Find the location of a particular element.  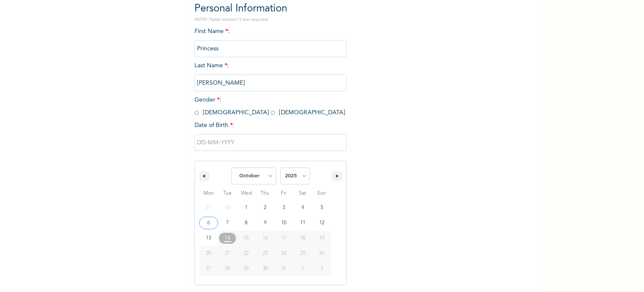

button: 31 is located at coordinates (283, 268).